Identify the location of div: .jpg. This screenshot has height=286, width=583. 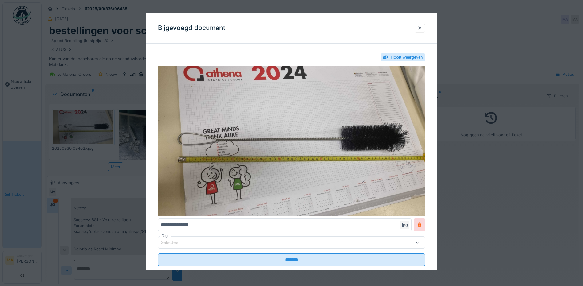
(404, 225).